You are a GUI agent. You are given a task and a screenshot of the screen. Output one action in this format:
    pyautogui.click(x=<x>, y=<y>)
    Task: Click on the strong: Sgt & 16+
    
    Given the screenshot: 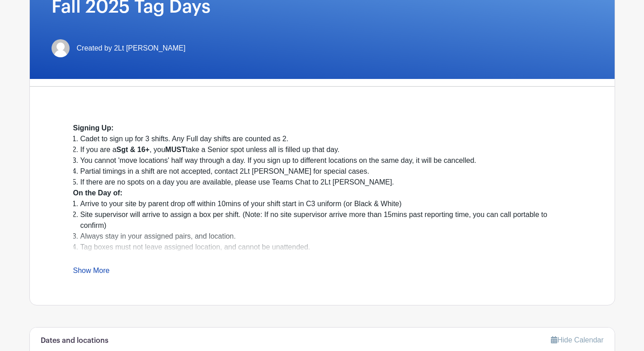 What is the action you would take?
    pyautogui.click(x=133, y=149)
    